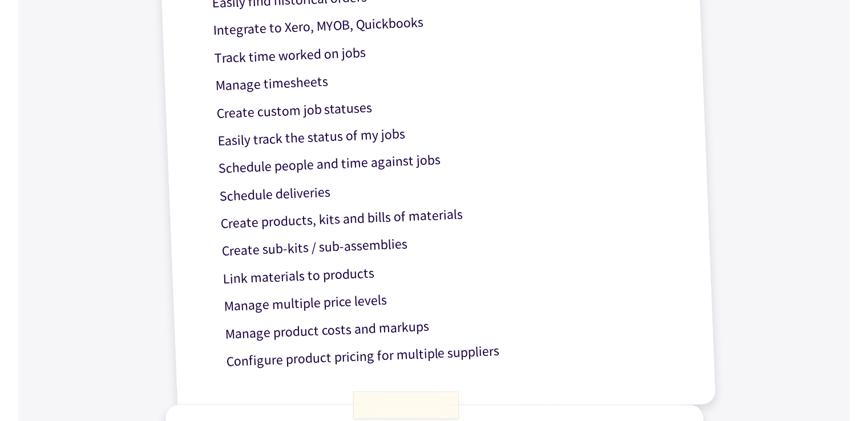 The height and width of the screenshot is (421, 868). What do you see at coordinates (441, 49) in the screenshot?
I see `p: Track time worked on jobs` at bounding box center [441, 49].